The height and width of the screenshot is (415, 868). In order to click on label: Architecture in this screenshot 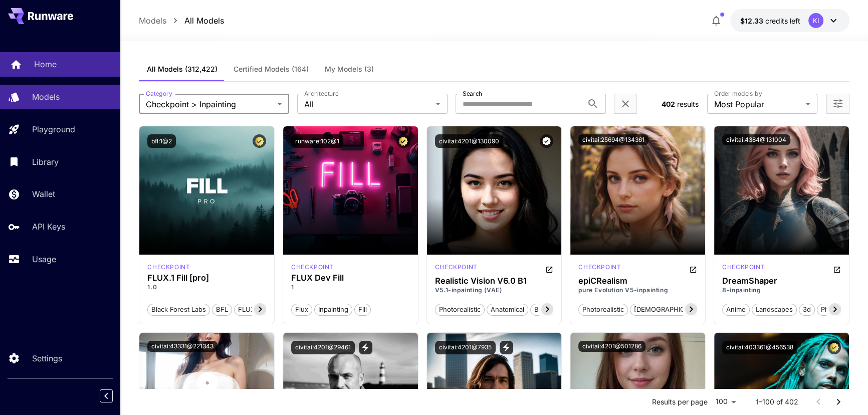, I will do `click(321, 93)`.